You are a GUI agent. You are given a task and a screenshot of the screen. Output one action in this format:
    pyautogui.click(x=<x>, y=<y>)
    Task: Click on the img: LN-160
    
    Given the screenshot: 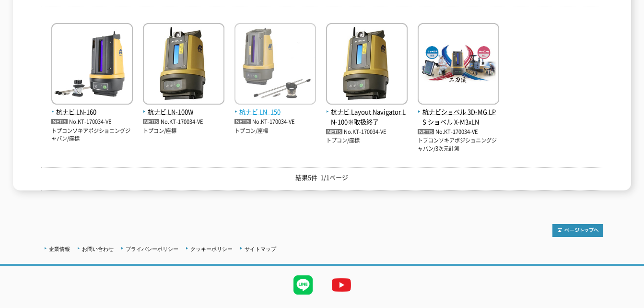 What is the action you would take?
    pyautogui.click(x=92, y=65)
    